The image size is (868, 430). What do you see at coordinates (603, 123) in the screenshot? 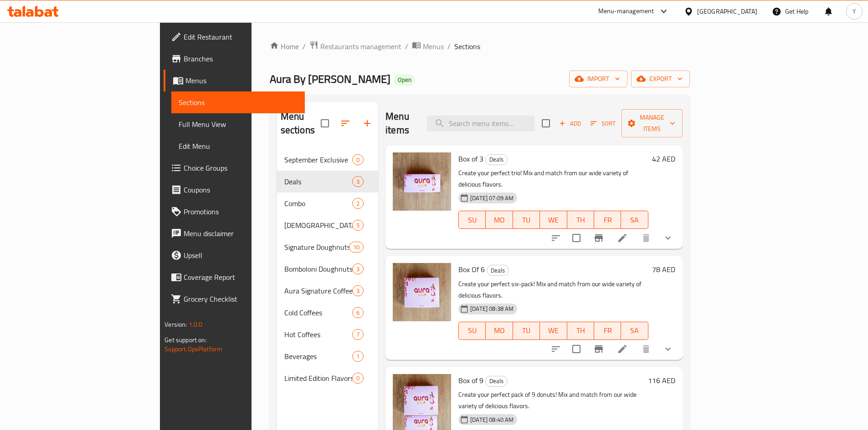
I see `span: Sort` at bounding box center [603, 123].